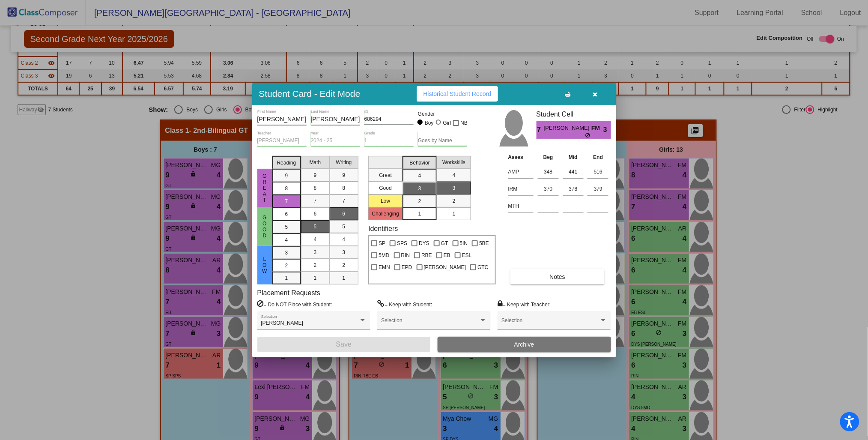 The width and height of the screenshot is (868, 440). Describe the element at coordinates (265, 188) in the screenshot. I see `span: Great` at that location.